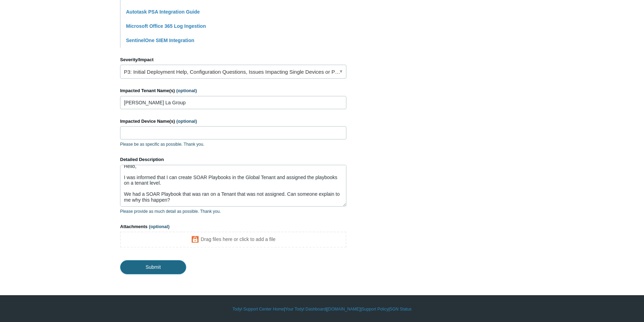 The height and width of the screenshot is (322, 644). What do you see at coordinates (165, 26) in the screenshot?
I see `a: Microsoft Office 365 Log Ingestion` at bounding box center [165, 26].